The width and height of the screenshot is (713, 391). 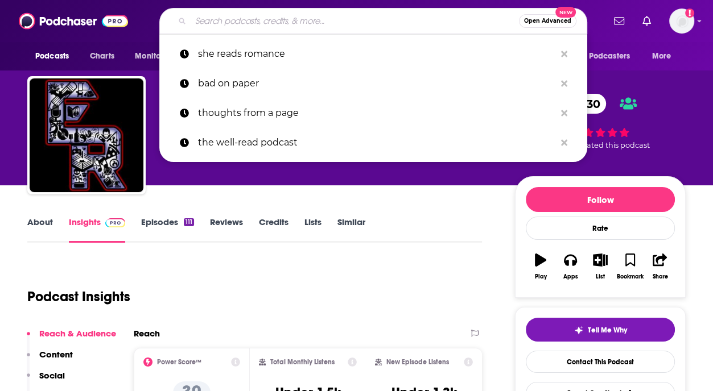 What do you see at coordinates (571, 277) in the screenshot?
I see `div: Apps` at bounding box center [571, 277].